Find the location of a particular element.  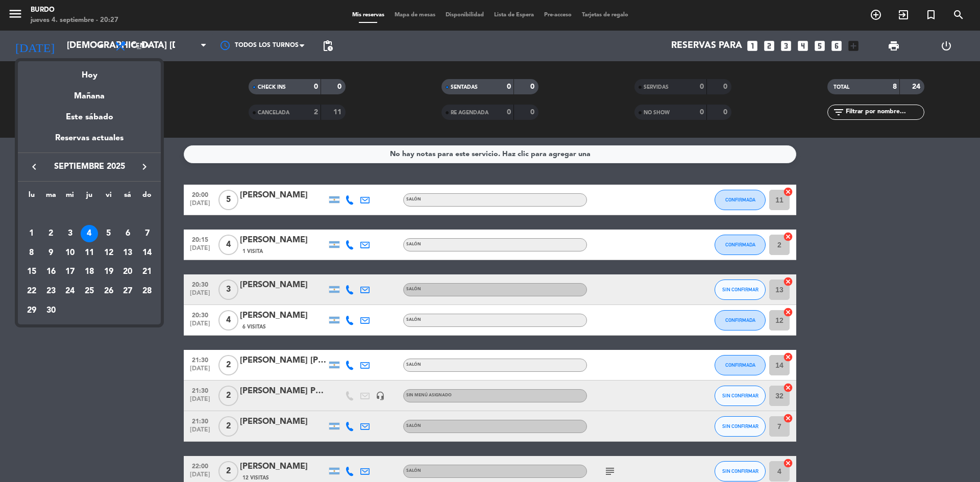

td: 2 de septiembre de 2025 is located at coordinates (51, 233).